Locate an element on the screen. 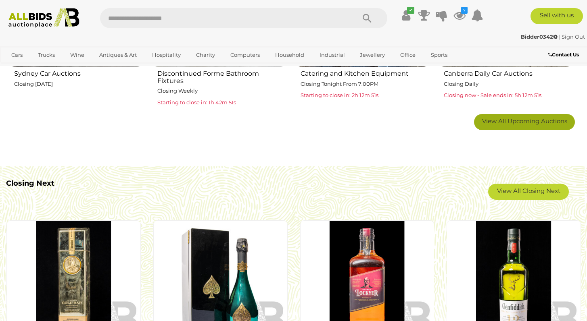 The image size is (587, 321). a: Household is located at coordinates (289, 55).